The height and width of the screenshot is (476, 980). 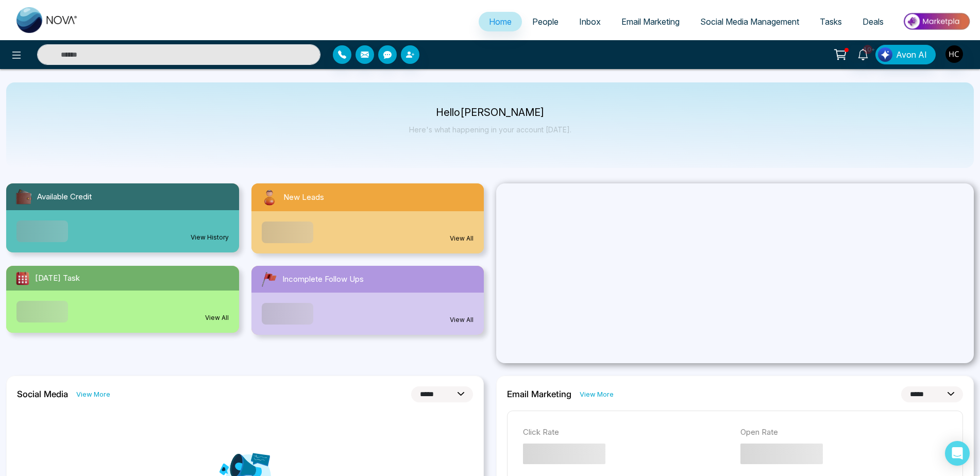 I want to click on img: availableCredit.svg, so click(x=24, y=197).